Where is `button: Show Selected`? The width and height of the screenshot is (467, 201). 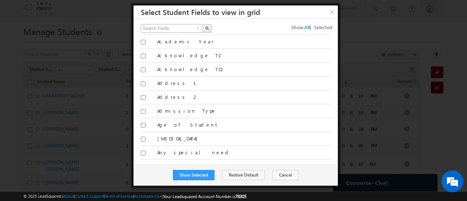 button: Show Selected is located at coordinates (194, 175).